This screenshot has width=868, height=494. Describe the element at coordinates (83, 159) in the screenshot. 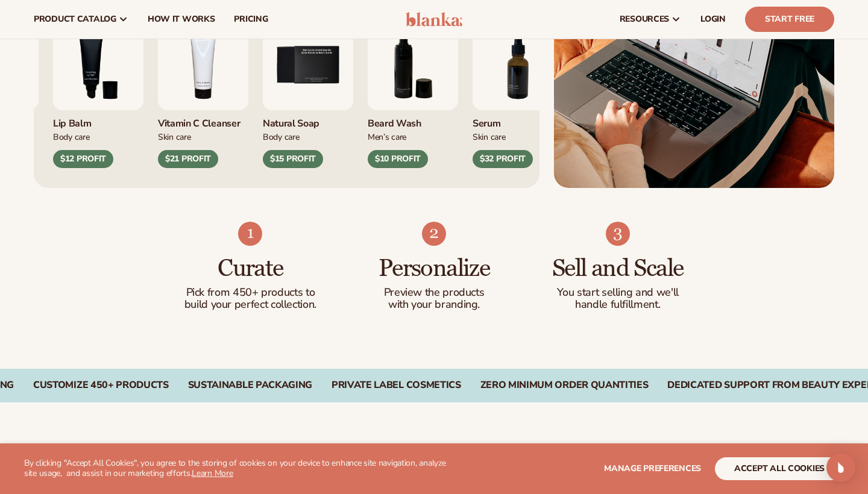

I see `div: $12 PROFIT` at that location.